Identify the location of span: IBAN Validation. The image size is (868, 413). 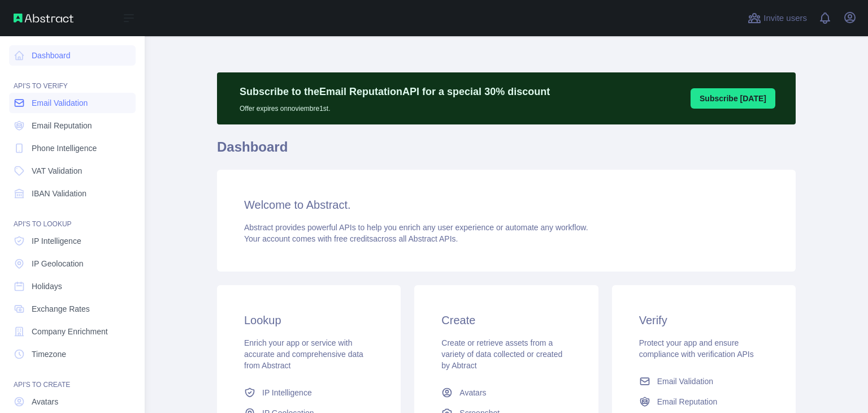
(59, 193).